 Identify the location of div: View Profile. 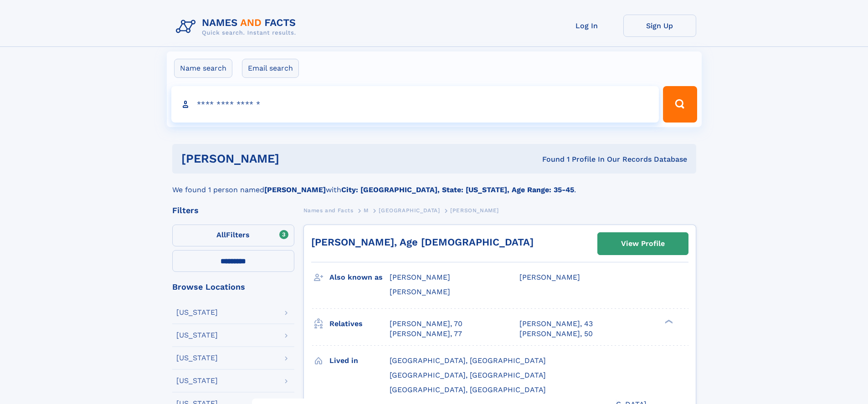
(643, 244).